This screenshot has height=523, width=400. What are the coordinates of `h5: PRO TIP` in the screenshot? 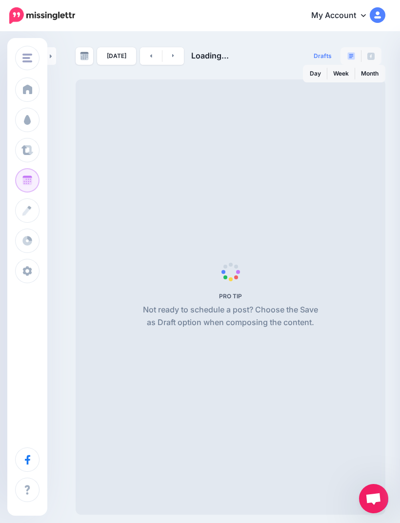 It's located at (230, 296).